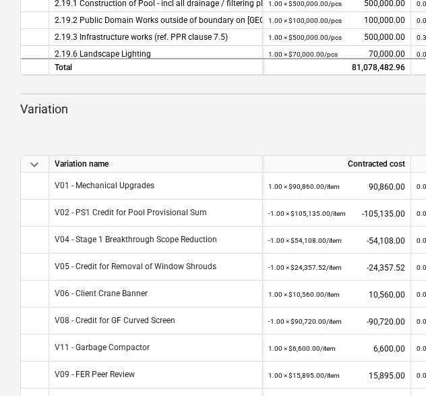 The height and width of the screenshot is (396, 426). I want to click on div: Contracted cost, so click(337, 164).